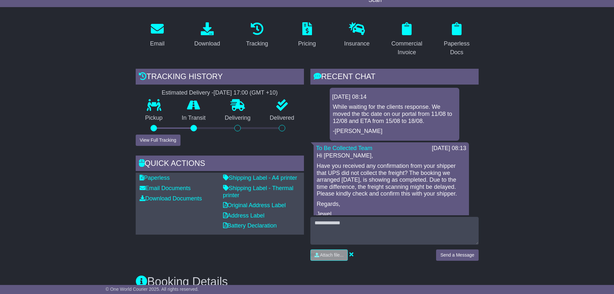  Describe the element at coordinates (307, 35) in the screenshot. I see `a: Pricing` at that location.